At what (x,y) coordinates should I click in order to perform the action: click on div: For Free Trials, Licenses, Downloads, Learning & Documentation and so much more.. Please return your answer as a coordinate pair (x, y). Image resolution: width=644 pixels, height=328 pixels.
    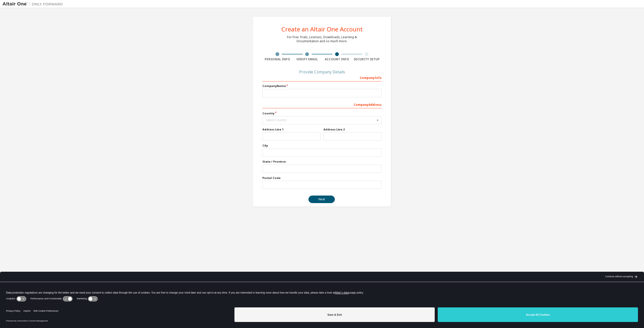
    Looking at the image, I should click on (322, 39).